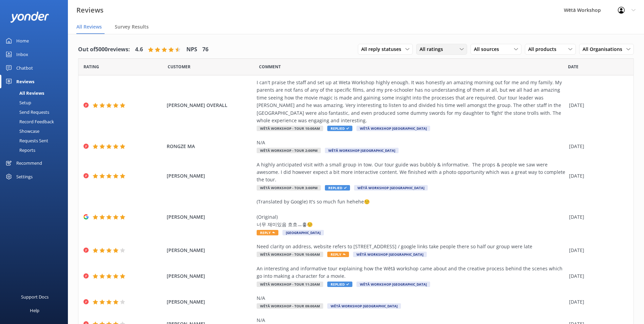  What do you see at coordinates (36, 150) in the screenshot?
I see `a: Reports` at bounding box center [36, 150].